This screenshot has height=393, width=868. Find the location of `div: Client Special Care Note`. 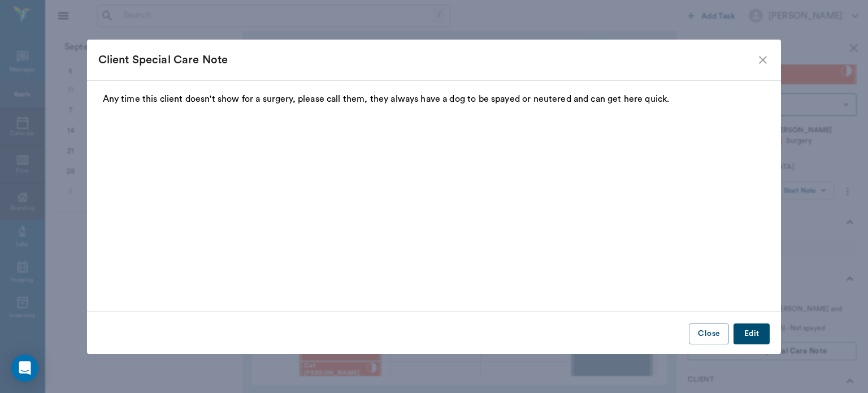

div: Client Special Care Note is located at coordinates (428, 59).